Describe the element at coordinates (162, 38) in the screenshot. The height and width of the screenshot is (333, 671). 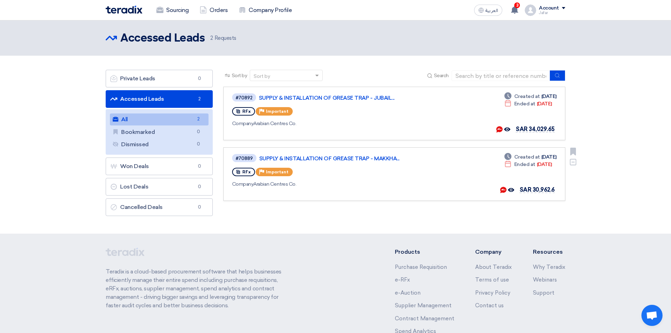
I see `h2: Accessed Leads` at that location.